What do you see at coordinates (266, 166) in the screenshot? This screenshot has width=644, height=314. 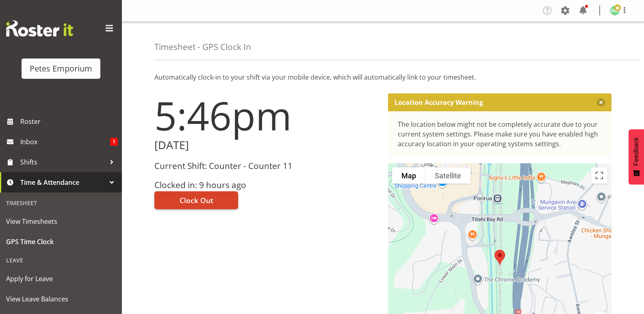 I see `h3: Current Shift: Counter - Counter 11` at bounding box center [266, 166].